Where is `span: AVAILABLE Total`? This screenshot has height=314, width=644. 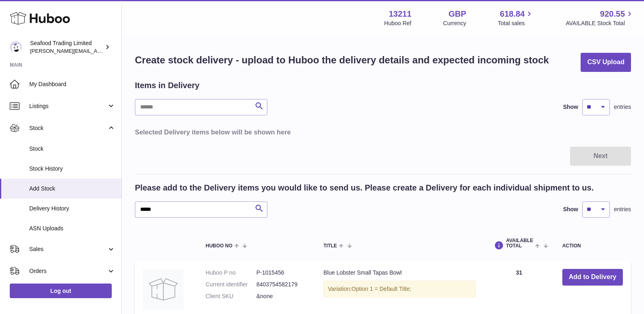
span: AVAILABLE Total is located at coordinates (519, 243).